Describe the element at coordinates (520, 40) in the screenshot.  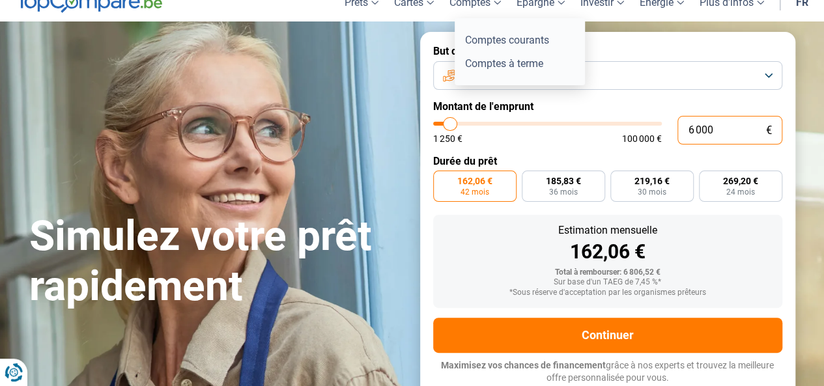
I see `a: Comptes courants` at that location.